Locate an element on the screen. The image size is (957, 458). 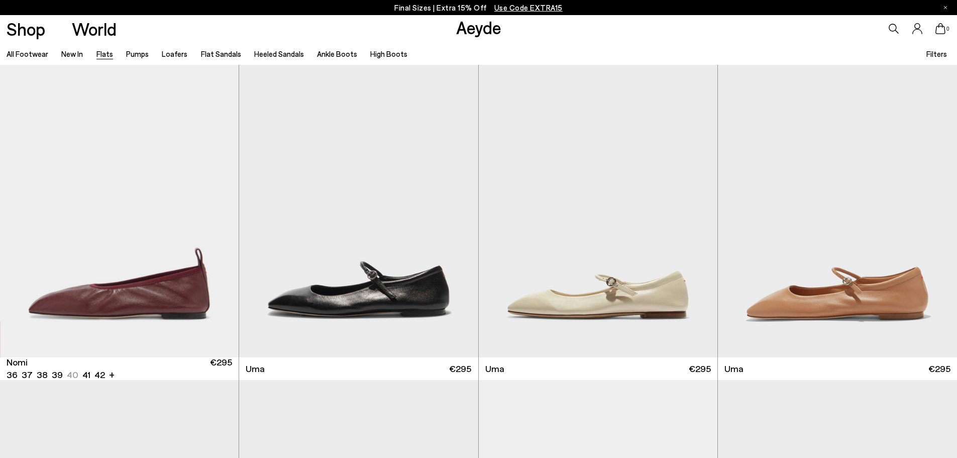
li: 38 is located at coordinates (42, 374).